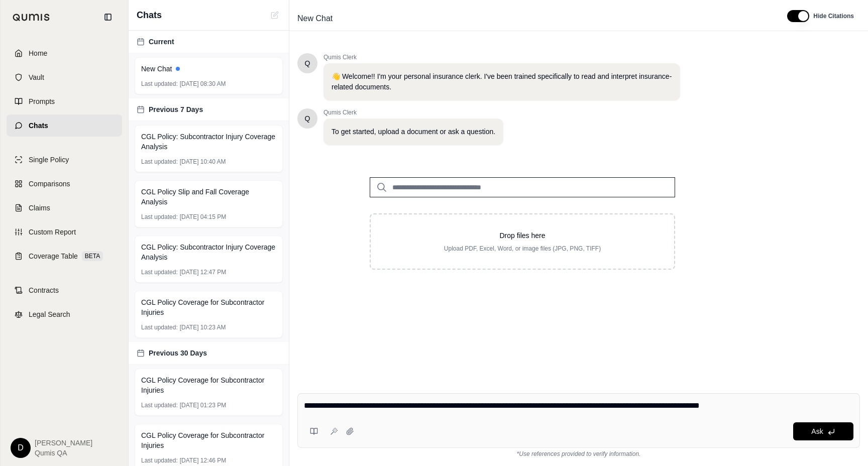 Image resolution: width=868 pixels, height=466 pixels. What do you see at coordinates (92, 256) in the screenshot?
I see `span: BETA` at bounding box center [92, 256].